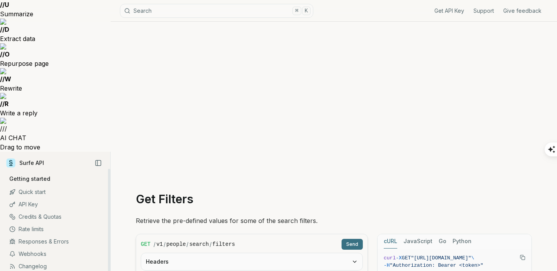 The height and width of the screenshot is (271, 557). Describe the element at coordinates (387, 265) in the screenshot. I see `span: -H` at that location.